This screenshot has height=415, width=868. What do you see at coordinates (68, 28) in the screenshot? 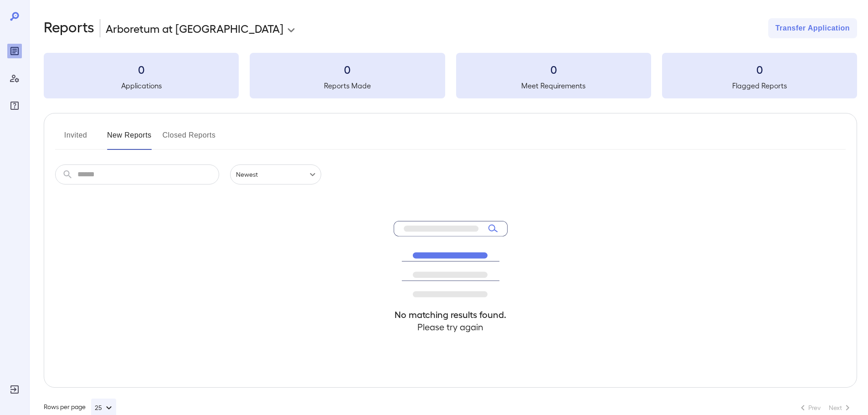
I see `h2: Reports` at bounding box center [68, 28].